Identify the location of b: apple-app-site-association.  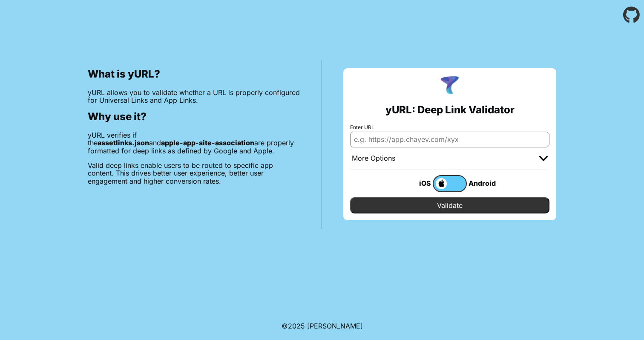
(207, 143).